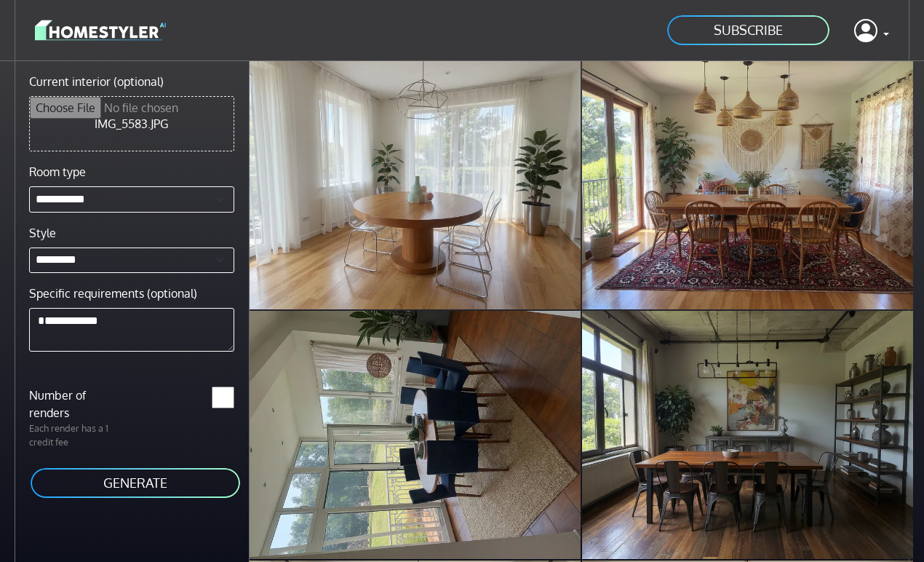 Image resolution: width=924 pixels, height=562 pixels. I want to click on p: Each render has a 1 credit fee, so click(76, 435).